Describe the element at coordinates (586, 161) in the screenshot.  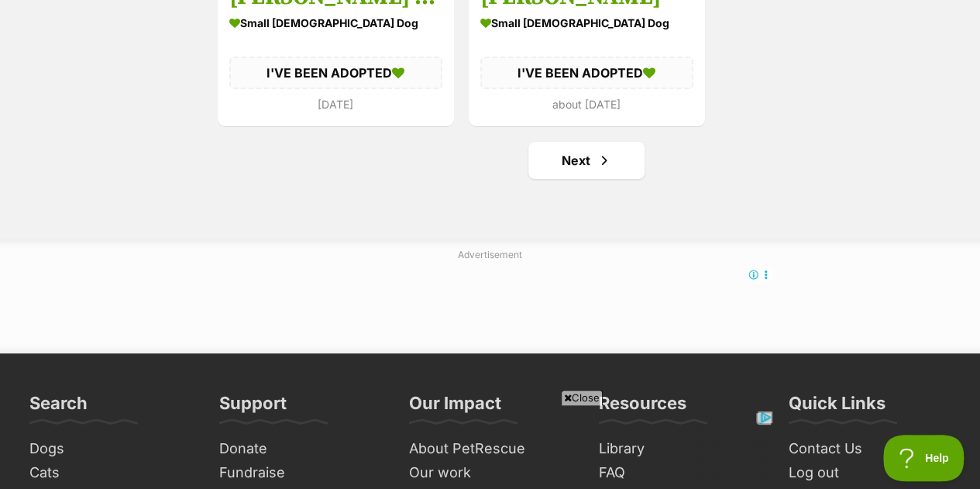
I see `a: Next page` at that location.